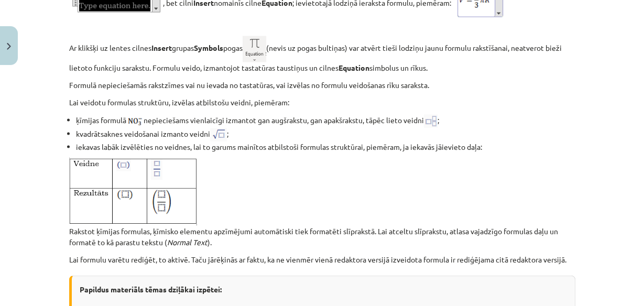 The image size is (644, 306). What do you see at coordinates (323, 203) in the screenshot?
I see `p: Rakstot ķīmijas formulas, ķīmisko elementu apzīmējumi automātiski tiek formatēti slīprakstā. Lai ...` at bounding box center [323, 203].